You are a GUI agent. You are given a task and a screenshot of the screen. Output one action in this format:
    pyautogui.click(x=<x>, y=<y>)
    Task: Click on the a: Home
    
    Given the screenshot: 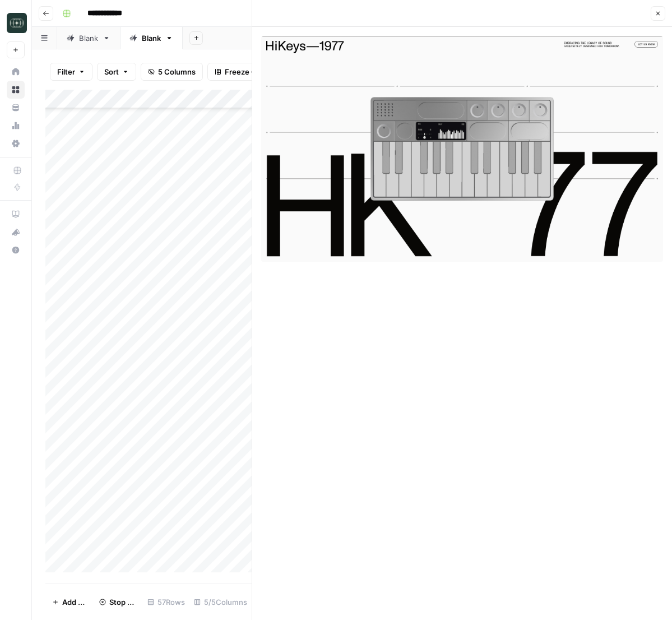 What is the action you would take?
    pyautogui.click(x=16, y=72)
    